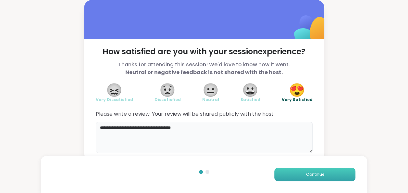 This screenshot has height=193, width=408. What do you see at coordinates (251, 100) in the screenshot?
I see `span: Satisfied` at bounding box center [251, 100].